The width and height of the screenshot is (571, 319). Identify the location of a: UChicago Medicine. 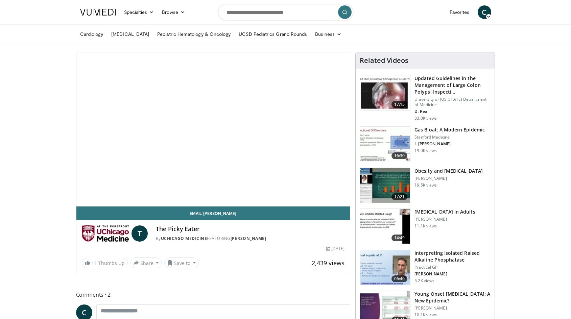
(184, 238).